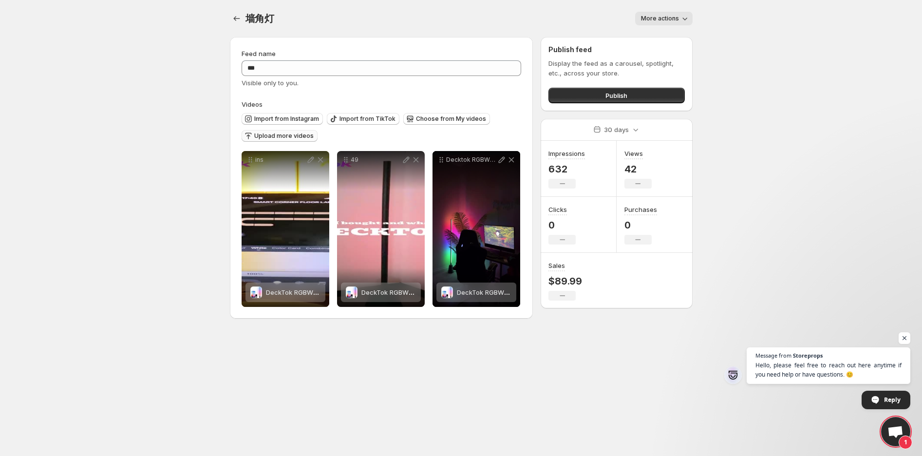 The height and width of the screenshot is (456, 922). I want to click on button: Settings, so click(237, 19).